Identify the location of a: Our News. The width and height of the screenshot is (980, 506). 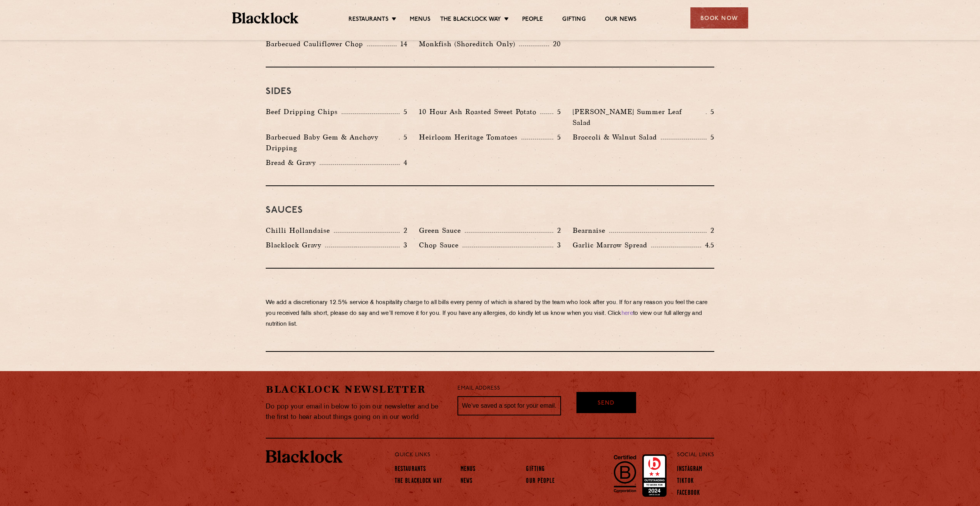
(620, 20).